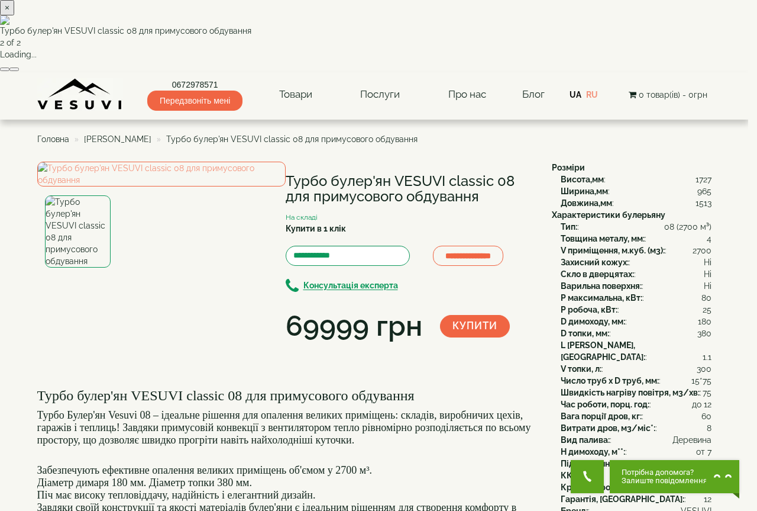 Image resolution: width=757 pixels, height=511 pixels. Describe the element at coordinates (601, 416) in the screenshot. I see `b: Вага порції дров, кг:` at that location.